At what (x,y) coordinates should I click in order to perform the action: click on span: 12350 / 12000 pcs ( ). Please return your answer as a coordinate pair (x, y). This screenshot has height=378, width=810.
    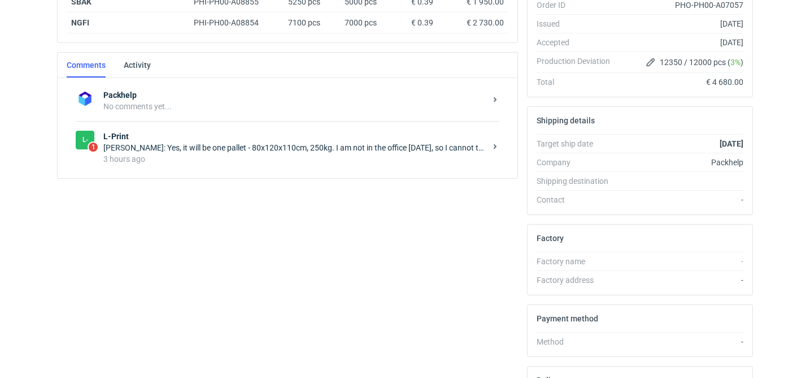
    Looking at the image, I should click on (702, 62).